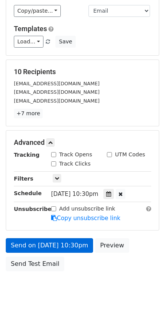  I want to click on strong: Filters, so click(23, 179).